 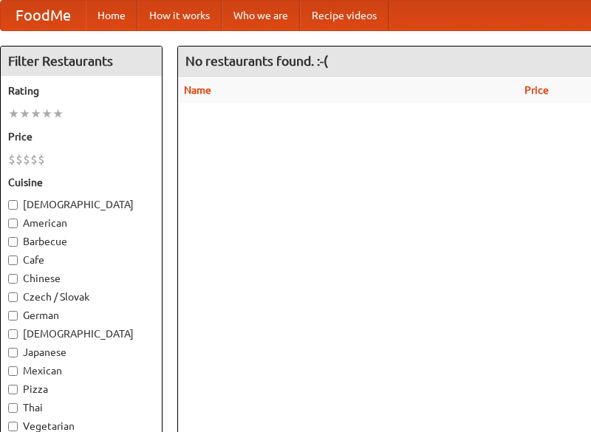 I want to click on input: Czech / Slovak, so click(x=13, y=297).